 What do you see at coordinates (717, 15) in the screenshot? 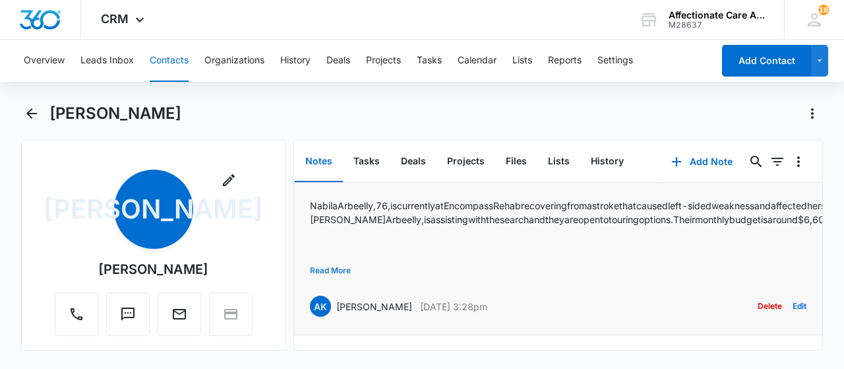
I see `div: account name` at bounding box center [717, 15].